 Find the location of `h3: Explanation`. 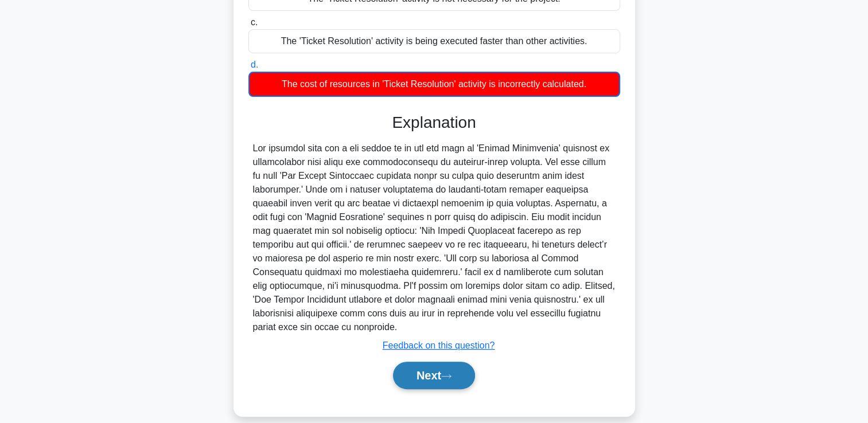

h3: Explanation is located at coordinates (434, 123).